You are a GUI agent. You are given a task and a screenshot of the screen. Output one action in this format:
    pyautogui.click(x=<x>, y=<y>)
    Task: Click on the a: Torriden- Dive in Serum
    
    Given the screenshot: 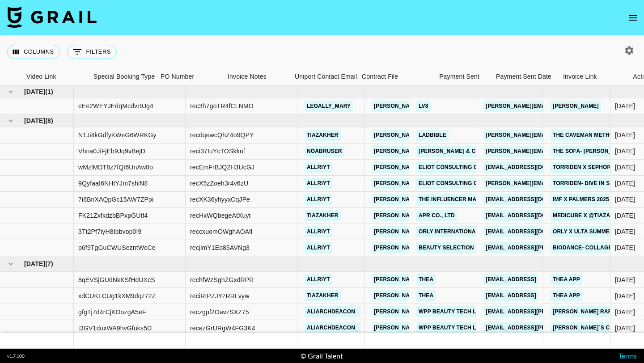 What is the action you would take?
    pyautogui.click(x=589, y=183)
    